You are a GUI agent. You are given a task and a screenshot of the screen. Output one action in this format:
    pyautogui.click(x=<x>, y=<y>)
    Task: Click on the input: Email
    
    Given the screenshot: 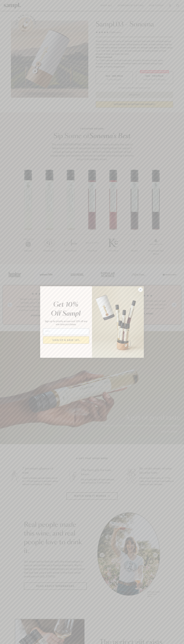 What is the action you would take?
    pyautogui.click(x=66, y=332)
    